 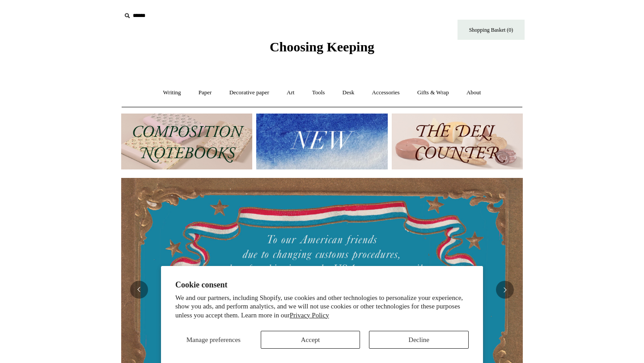 I want to click on a: Choosing Keeping, so click(x=322, y=49).